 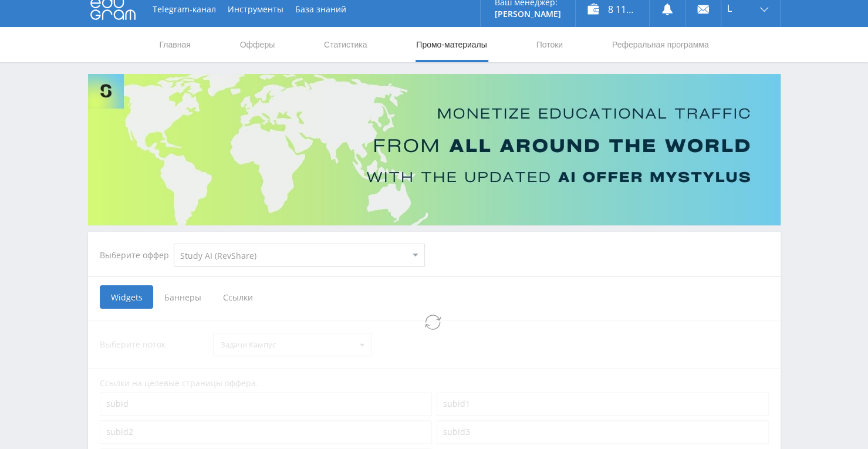 I want to click on span: Ссылки, so click(x=238, y=297).